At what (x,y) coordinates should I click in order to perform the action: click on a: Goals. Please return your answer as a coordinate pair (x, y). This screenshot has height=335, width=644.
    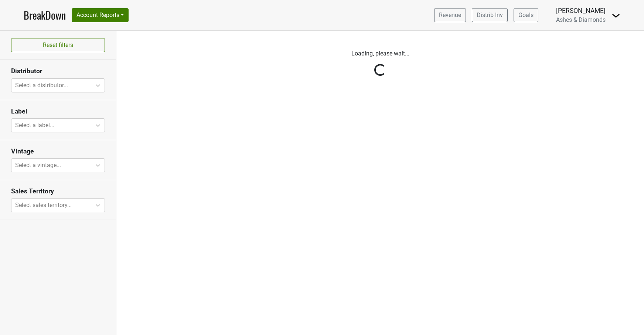
    Looking at the image, I should click on (526, 15).